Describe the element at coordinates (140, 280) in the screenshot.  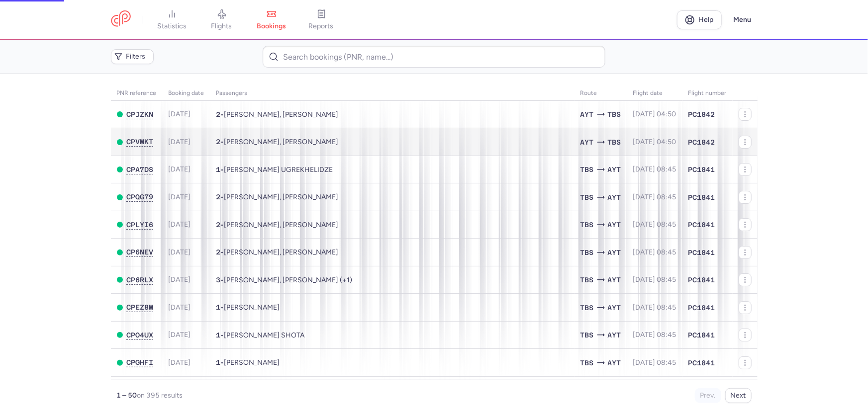
I see `span: CP6RLX` at that location.